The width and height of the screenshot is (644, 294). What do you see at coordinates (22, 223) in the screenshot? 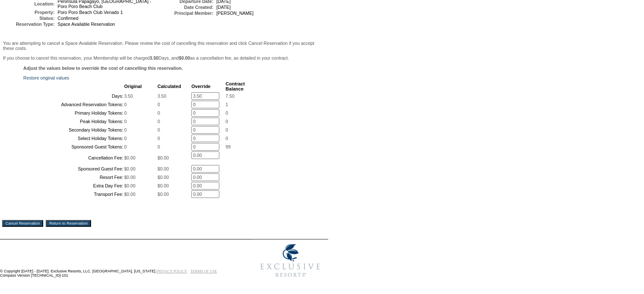
I see `input: Cancel Reservation` at bounding box center [22, 223].